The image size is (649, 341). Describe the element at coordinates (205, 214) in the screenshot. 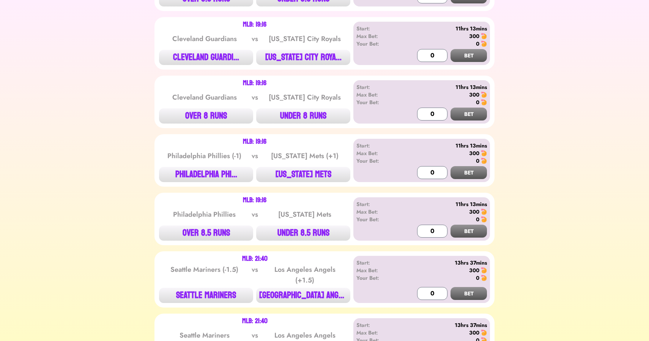

I see `div: Philadelphia Phillies` at that location.